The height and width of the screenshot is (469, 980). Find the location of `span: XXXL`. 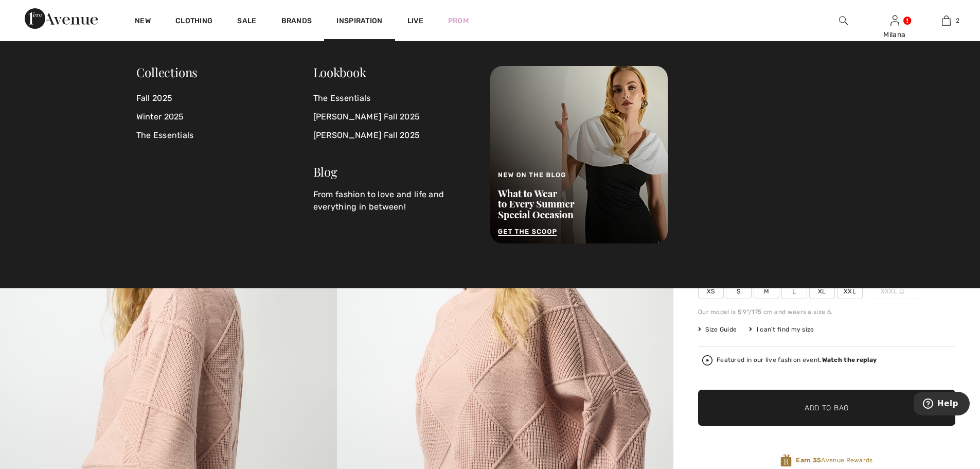

span: XXXL is located at coordinates (893, 292).